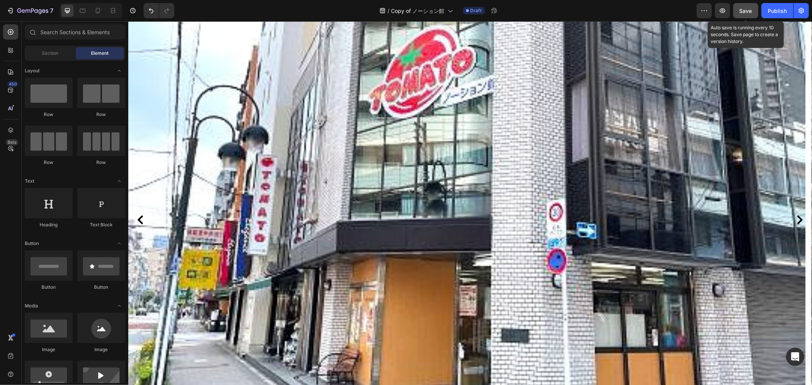 Image resolution: width=812 pixels, height=385 pixels. Describe the element at coordinates (418, 11) in the screenshot. I see `span: Copy of ノーション館` at that location.